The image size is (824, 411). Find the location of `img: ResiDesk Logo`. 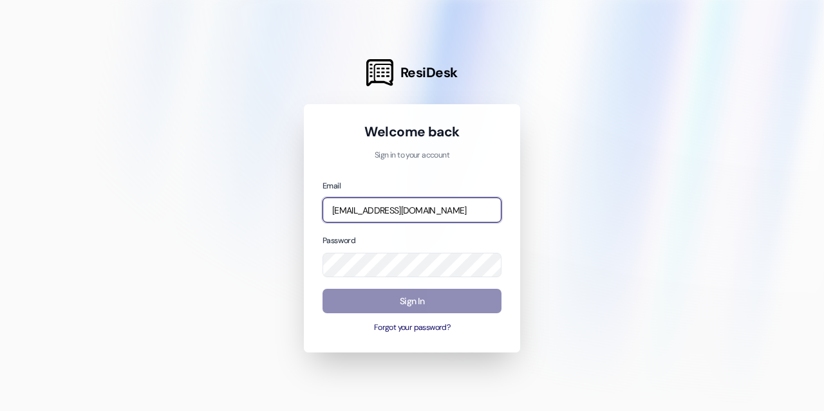

img: ResiDesk Logo is located at coordinates (380, 73).